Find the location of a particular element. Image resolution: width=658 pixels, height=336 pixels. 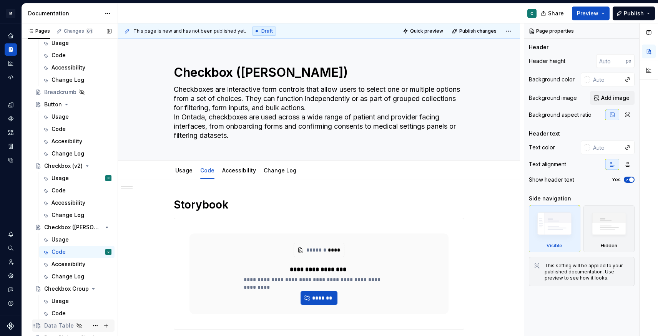

div: Notifications is located at coordinates (11, 234).